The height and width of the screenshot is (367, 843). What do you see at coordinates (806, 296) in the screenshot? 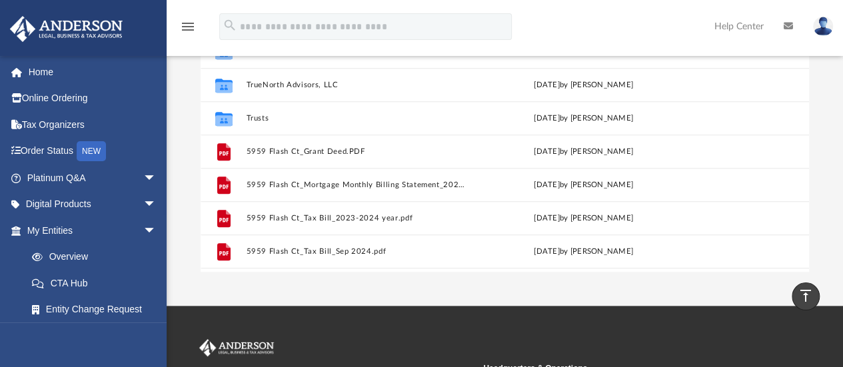
I see `i: vertical_align_top` at bounding box center [806, 296].